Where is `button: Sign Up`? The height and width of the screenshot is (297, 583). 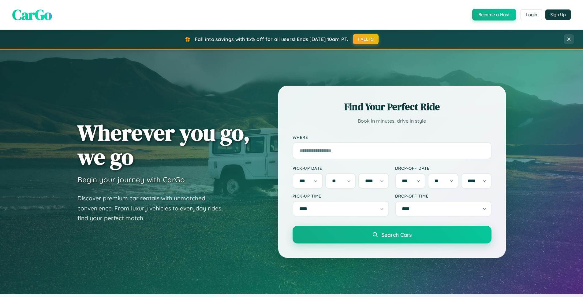
button: Sign Up is located at coordinates (558, 15).